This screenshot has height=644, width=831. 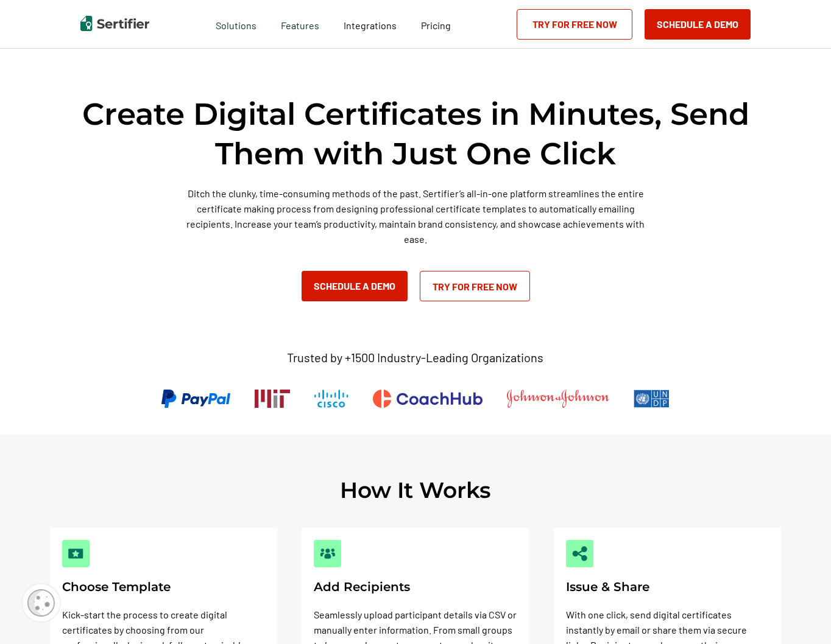 I want to click on h3: Add Recipients, so click(x=415, y=587).